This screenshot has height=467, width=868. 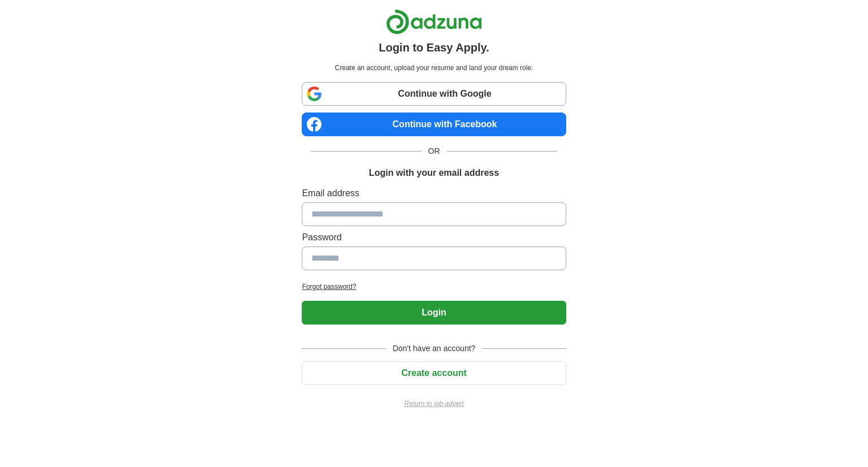 What do you see at coordinates (434, 22) in the screenshot?
I see `img: Adzuna logo` at bounding box center [434, 22].